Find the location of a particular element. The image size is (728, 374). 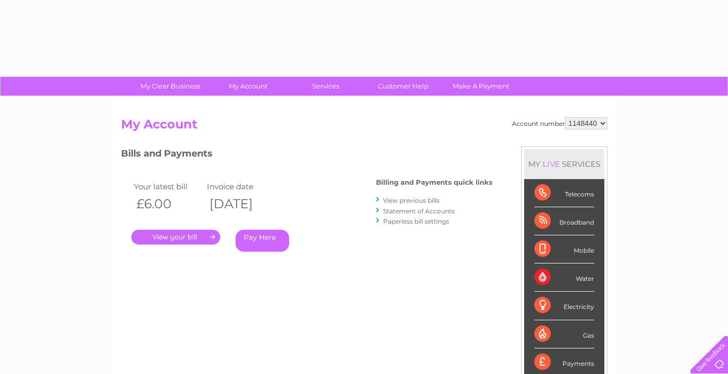

a: Pay Here is located at coordinates (262, 240).